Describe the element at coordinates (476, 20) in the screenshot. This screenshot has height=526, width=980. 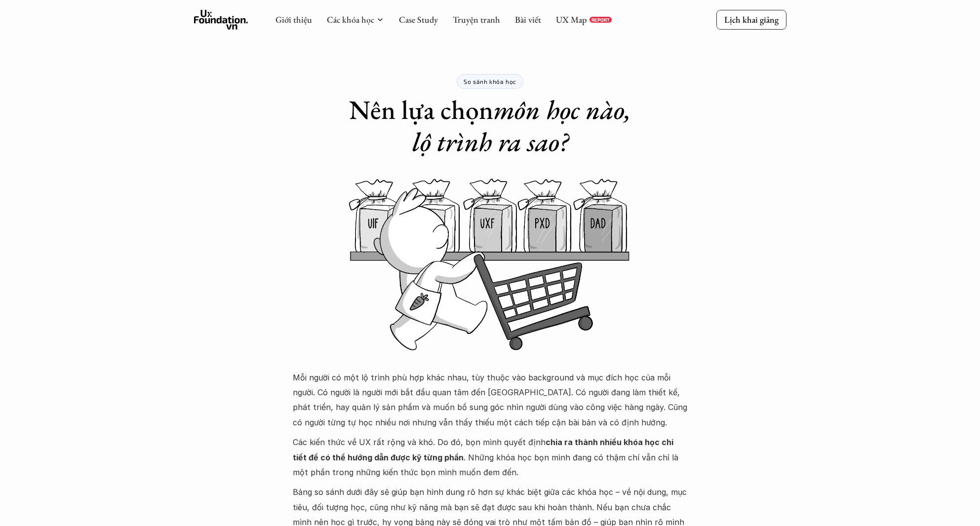
I see `a: Truyện tranh` at that location.